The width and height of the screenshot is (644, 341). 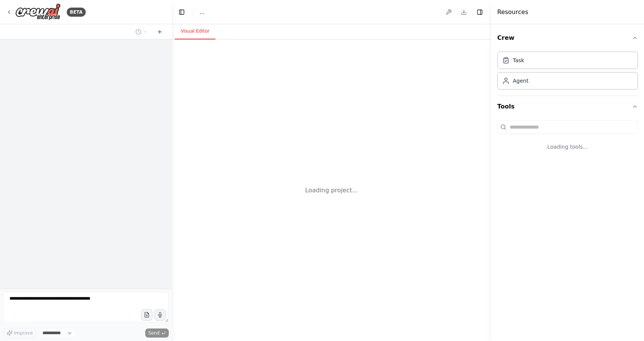 I want to click on span: Send, so click(x=154, y=333).